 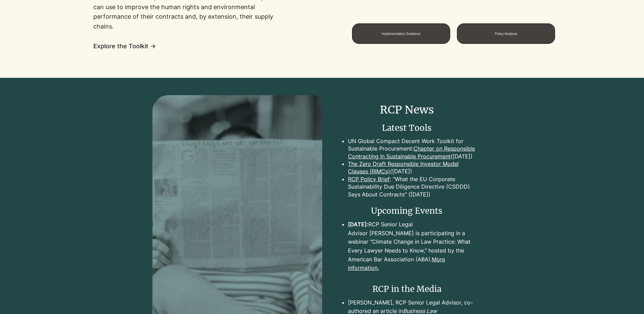 I want to click on h2: RCP in the Media, so click(x=407, y=289).